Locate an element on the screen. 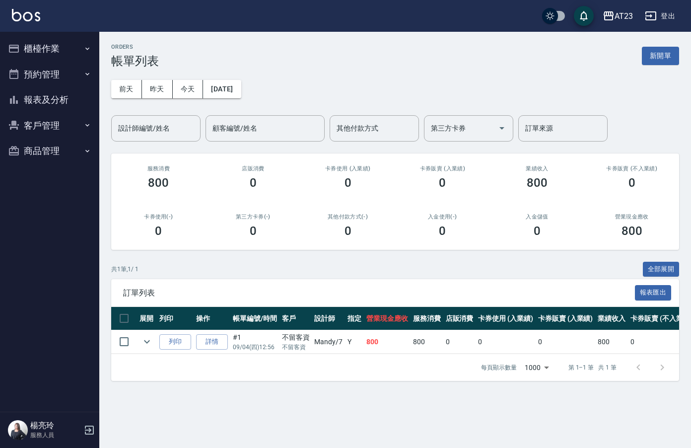 This screenshot has width=691, height=448. h2: 業績收入 is located at coordinates (537, 168).